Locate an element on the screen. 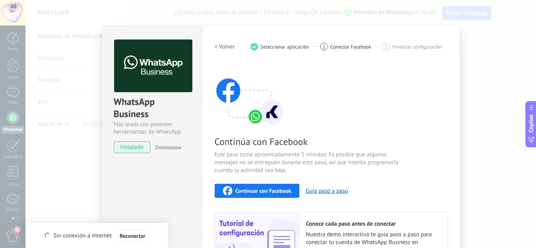  span: Conectar Facebook is located at coordinates (351, 47).